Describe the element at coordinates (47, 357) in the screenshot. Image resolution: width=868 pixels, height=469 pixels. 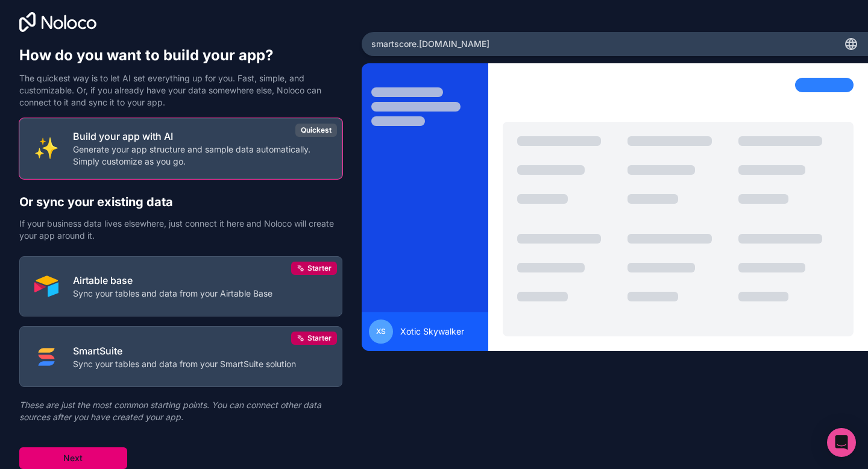
I see `img: SMART_SUITE` at that location.